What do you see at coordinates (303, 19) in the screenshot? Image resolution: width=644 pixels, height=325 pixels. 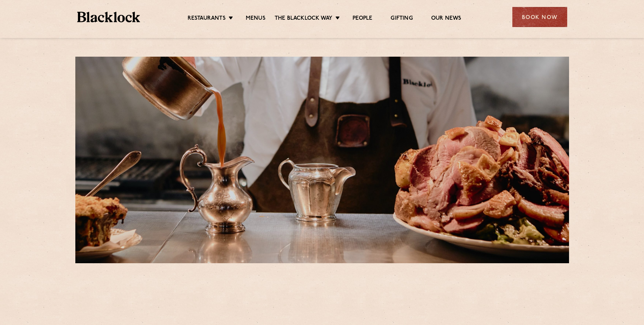 I see `a: The Blacklock Way` at bounding box center [303, 19].